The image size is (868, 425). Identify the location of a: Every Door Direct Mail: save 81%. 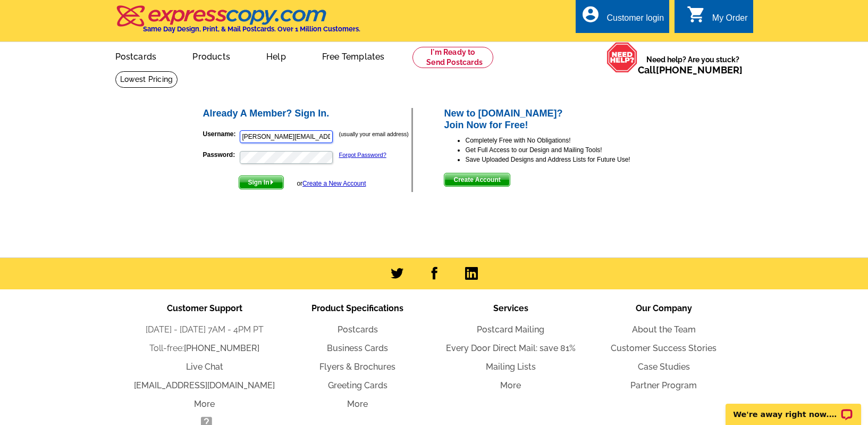
(511, 347).